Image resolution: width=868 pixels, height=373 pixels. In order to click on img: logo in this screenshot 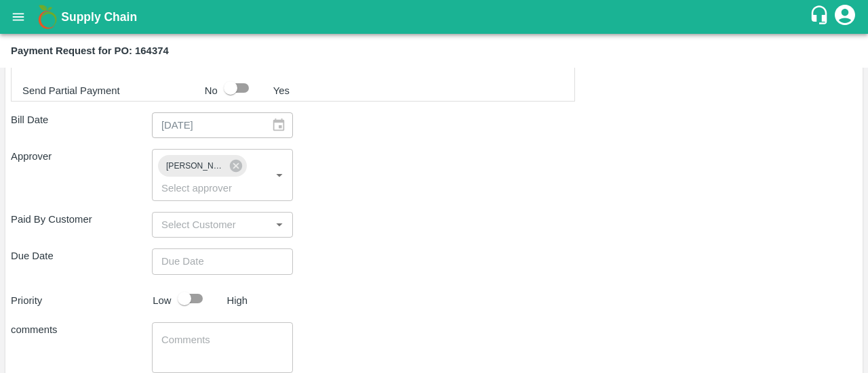, I will do `click(47, 17)`.